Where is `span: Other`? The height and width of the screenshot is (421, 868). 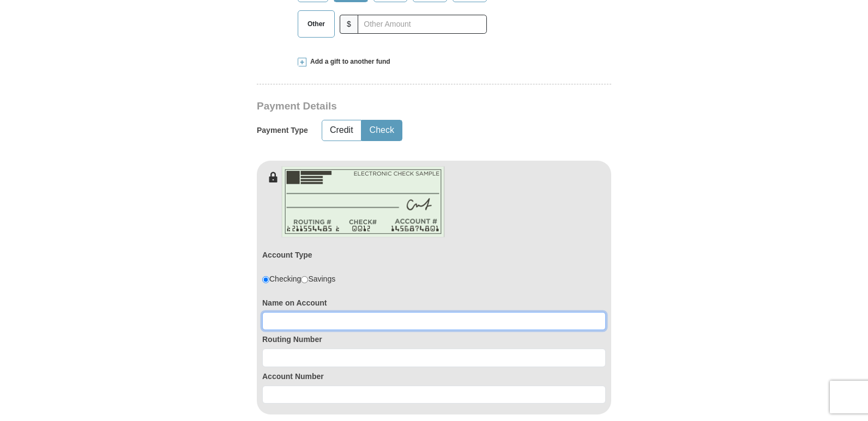
span: Other is located at coordinates (316, 24).